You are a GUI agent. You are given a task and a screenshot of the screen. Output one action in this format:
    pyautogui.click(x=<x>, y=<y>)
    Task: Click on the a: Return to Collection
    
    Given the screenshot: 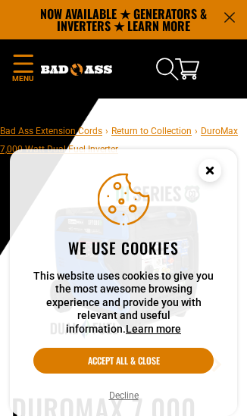 What is the action you would take?
    pyautogui.click(x=151, y=131)
    